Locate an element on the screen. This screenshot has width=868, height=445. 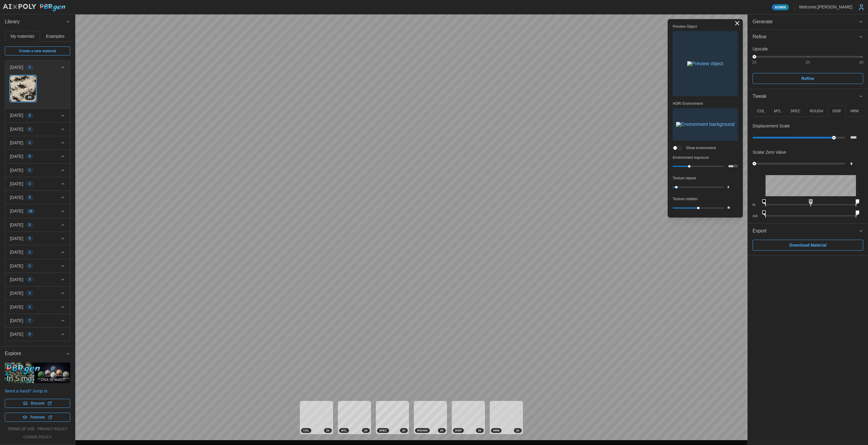
img: Environment background is located at coordinates (705, 125).